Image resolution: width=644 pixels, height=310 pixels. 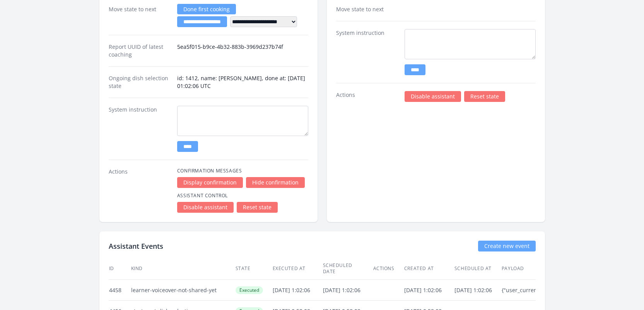 I want to click on dt: Ongoing dish selection state, so click(x=140, y=82).